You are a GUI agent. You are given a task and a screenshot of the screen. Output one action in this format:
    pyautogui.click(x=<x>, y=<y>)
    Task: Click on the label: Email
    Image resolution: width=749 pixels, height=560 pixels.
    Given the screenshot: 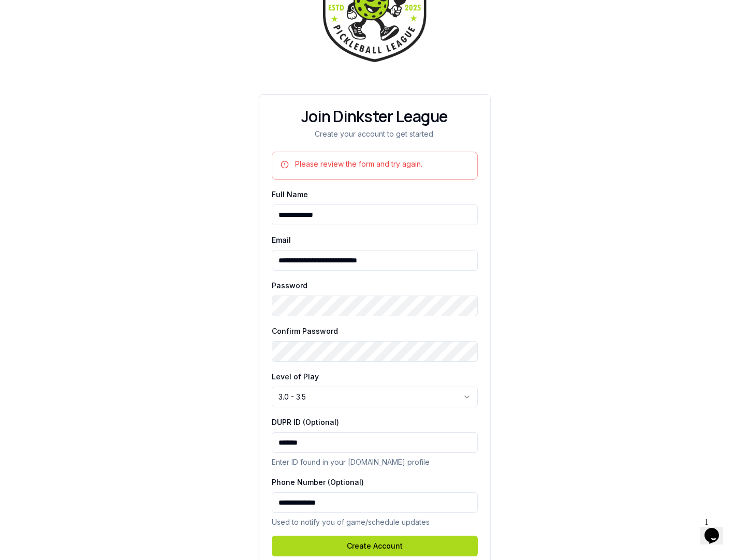 What is the action you would take?
    pyautogui.click(x=281, y=240)
    